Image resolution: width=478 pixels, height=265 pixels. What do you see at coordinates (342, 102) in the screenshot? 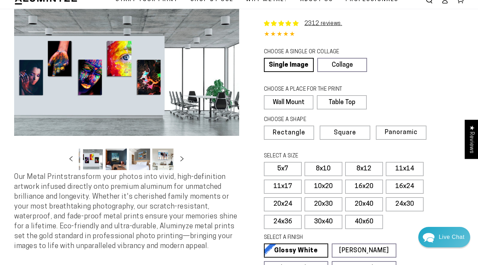
I see `label: Table Top` at bounding box center [342, 102].